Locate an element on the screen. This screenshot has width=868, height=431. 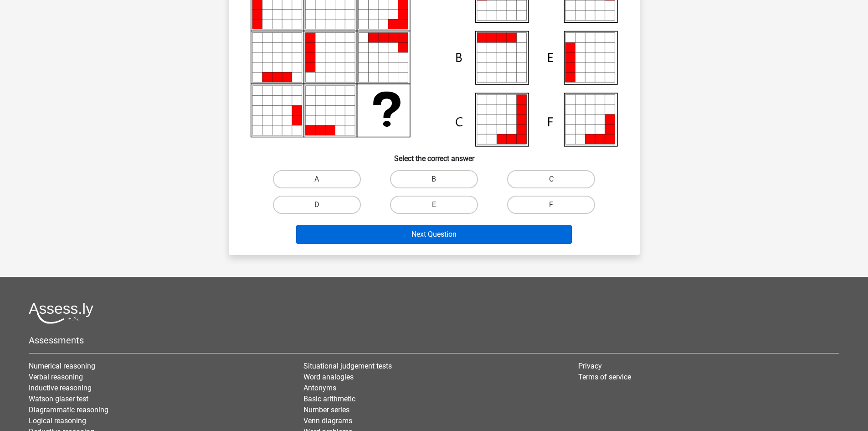
img: Assessly logo is located at coordinates (61, 313).